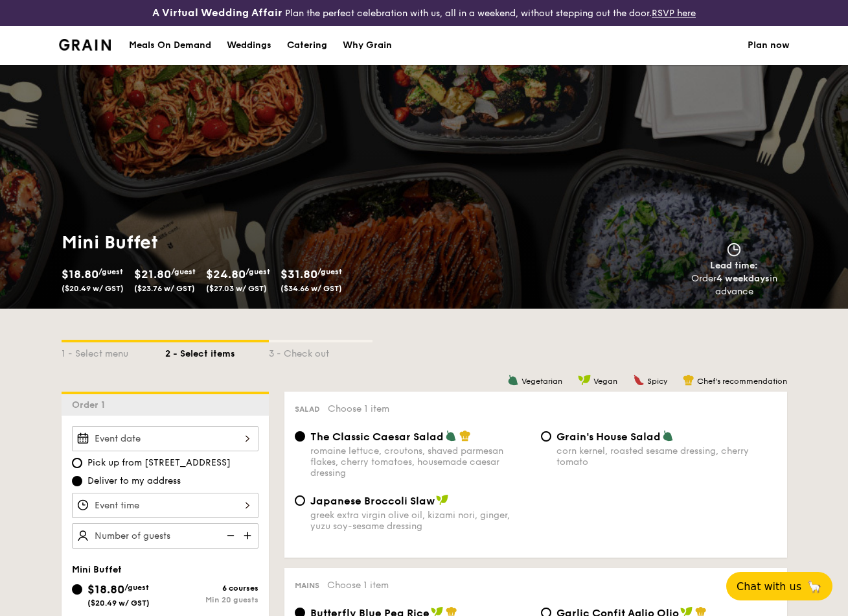 The height and width of the screenshot is (616, 848). Describe the element at coordinates (311, 288) in the screenshot. I see `span: ($34.66 w/ GST)` at that location.